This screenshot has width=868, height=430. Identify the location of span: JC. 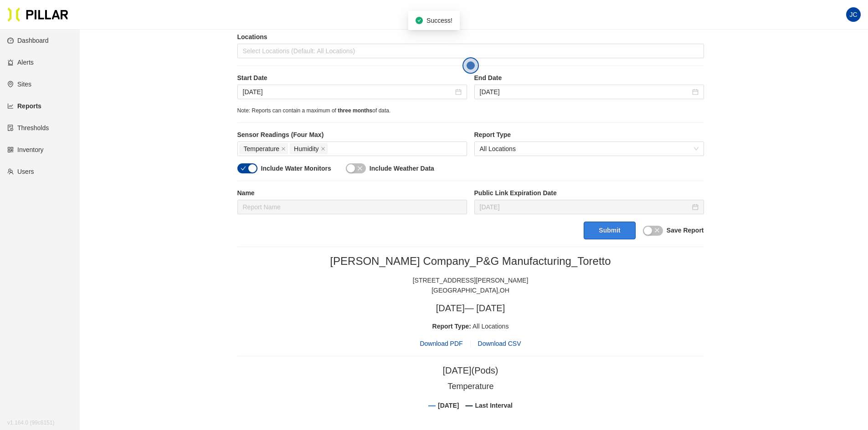
(853, 15).